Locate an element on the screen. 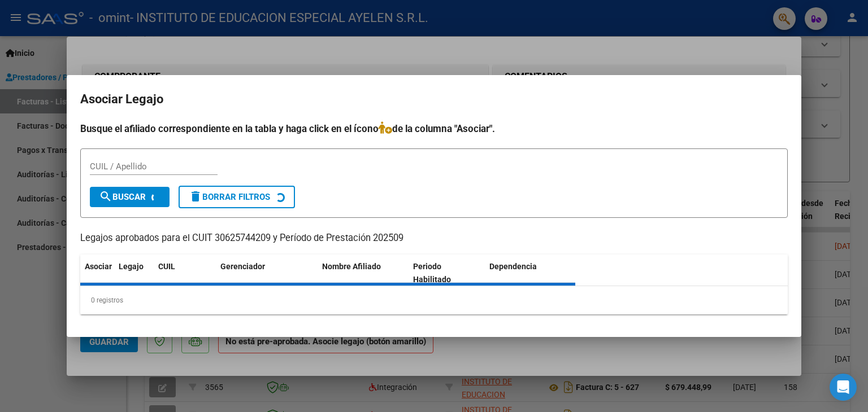  h2: Asociar Legajo is located at coordinates (434, 99).